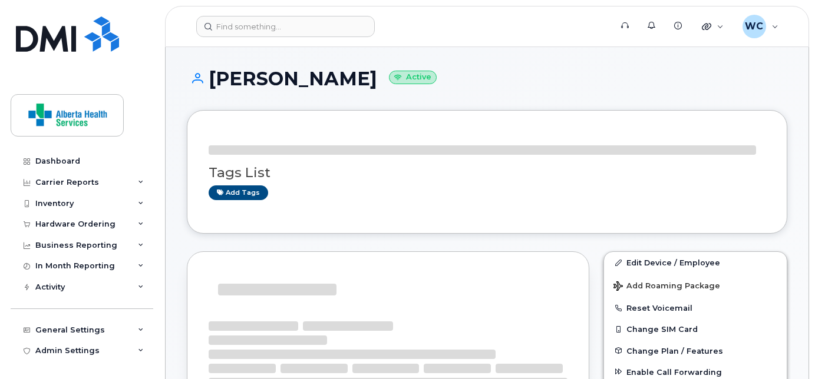  What do you see at coordinates (695, 351) in the screenshot?
I see `button: Change Plan / Features` at bounding box center [695, 351].